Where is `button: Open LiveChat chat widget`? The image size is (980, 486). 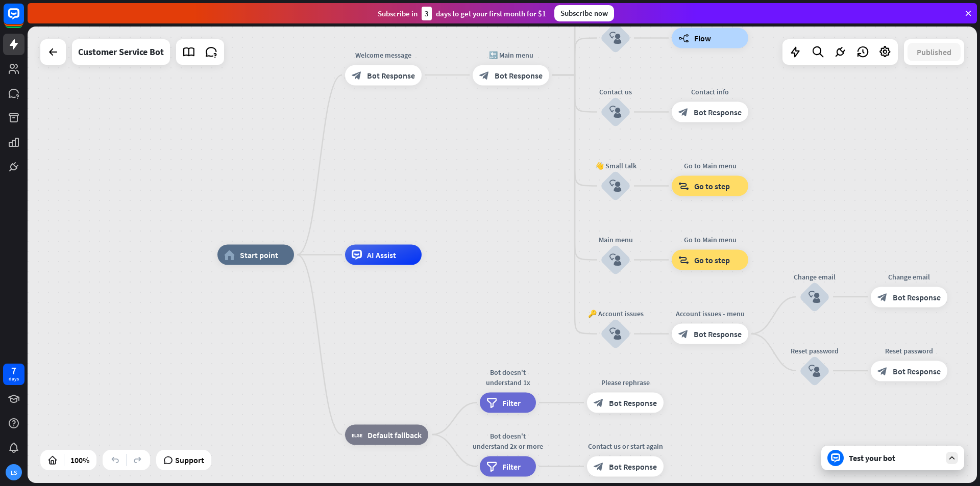 button: Open LiveChat chat widget is located at coordinates (24, 20).